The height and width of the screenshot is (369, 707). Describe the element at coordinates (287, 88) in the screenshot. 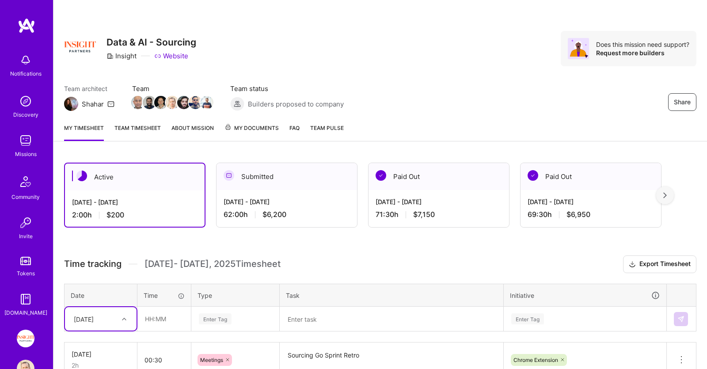

I see `span: Team status` at that location.